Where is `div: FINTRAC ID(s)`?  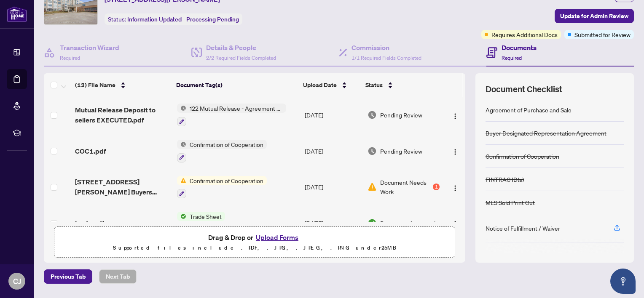
div: FINTRAC ID(s) is located at coordinates (504, 180).